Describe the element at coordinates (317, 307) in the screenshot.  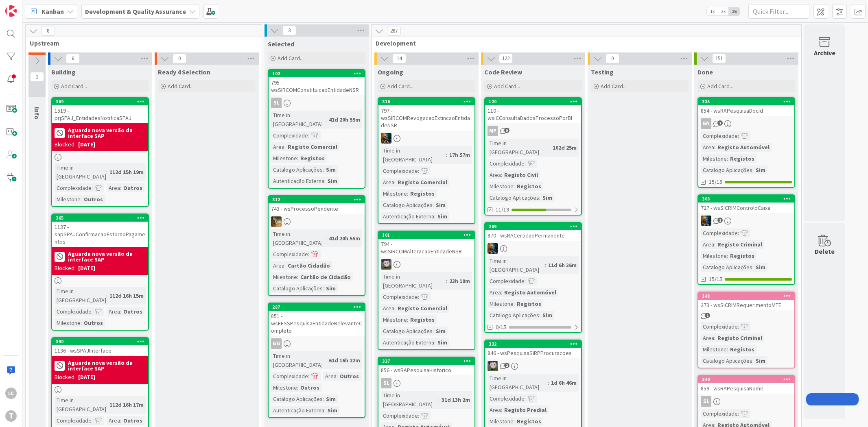
I see `div: 287` at that location.